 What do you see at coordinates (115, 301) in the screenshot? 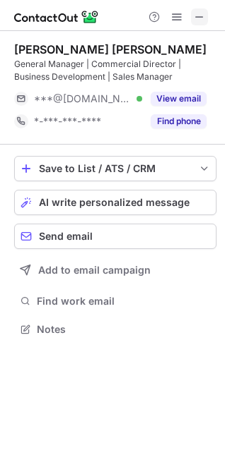
I see `button: Find work email` at bounding box center [115, 301].